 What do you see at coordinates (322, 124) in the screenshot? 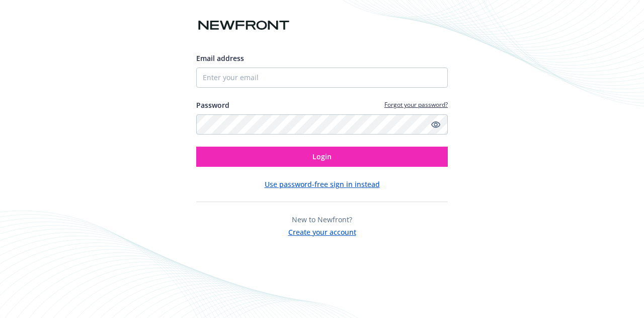
I see `input: Enter your password` at bounding box center [322, 124].